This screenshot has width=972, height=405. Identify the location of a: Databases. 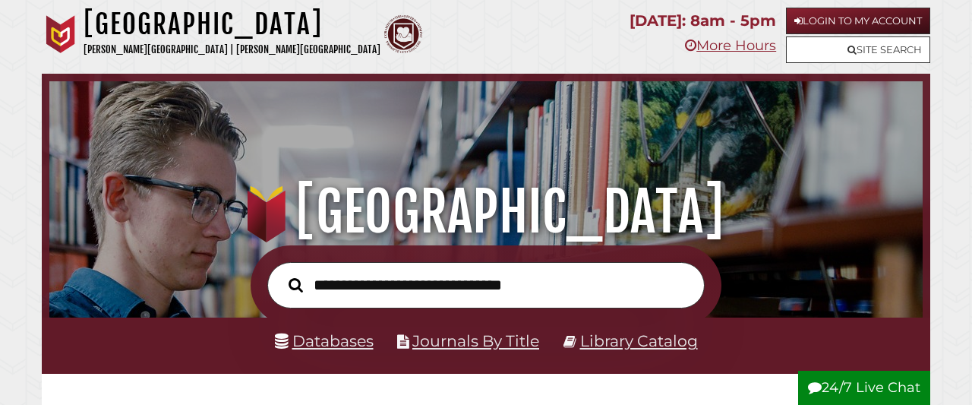
(324, 340).